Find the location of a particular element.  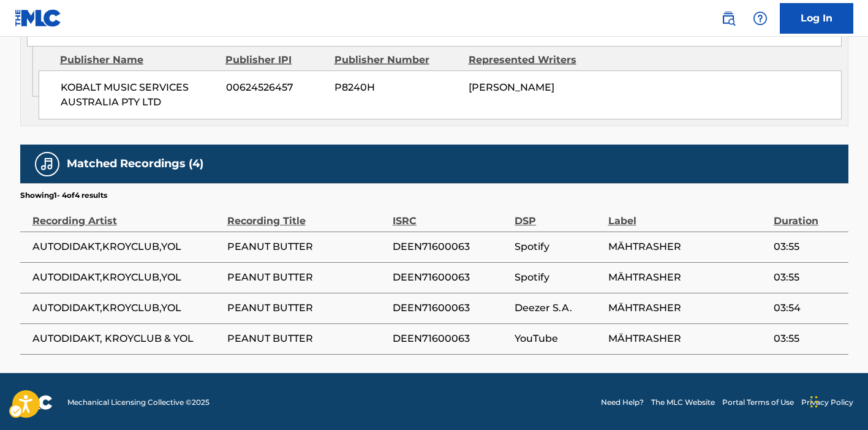

span: Deezer S.A. is located at coordinates (558, 308).